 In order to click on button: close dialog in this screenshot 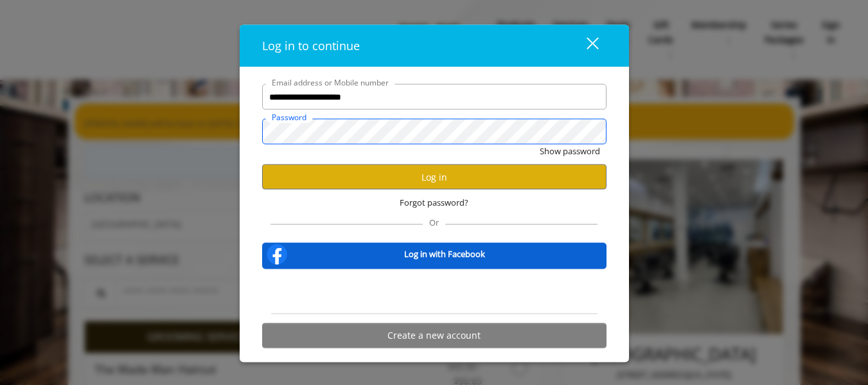, I will do `click(584, 46)`.